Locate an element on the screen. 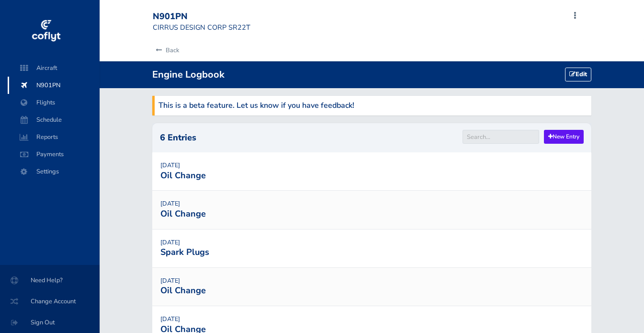 The image size is (644, 333). a: New Entry is located at coordinates (563, 136).